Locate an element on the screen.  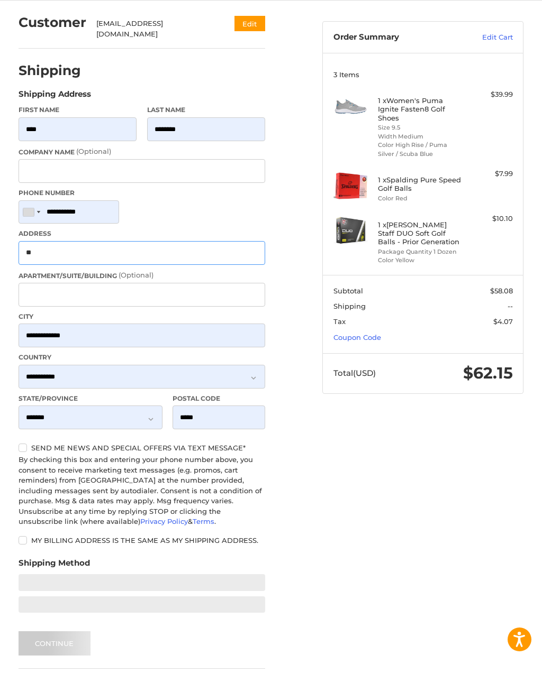
label: First Name is located at coordinates (78, 110).